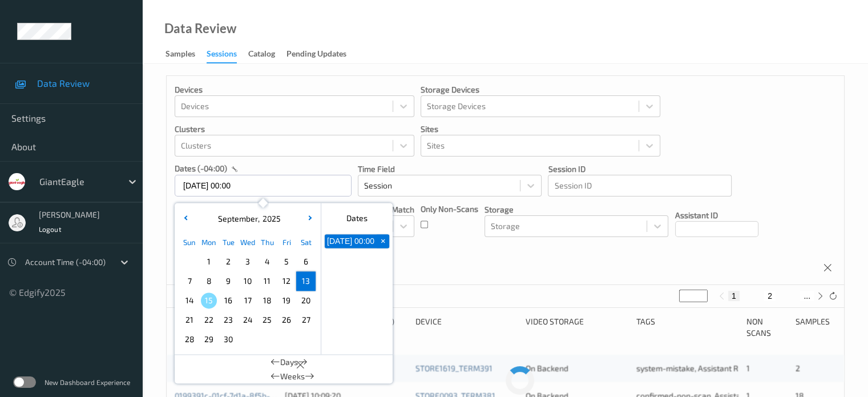  What do you see at coordinates (237, 218) in the screenshot?
I see `span: September` at bounding box center [237, 218].